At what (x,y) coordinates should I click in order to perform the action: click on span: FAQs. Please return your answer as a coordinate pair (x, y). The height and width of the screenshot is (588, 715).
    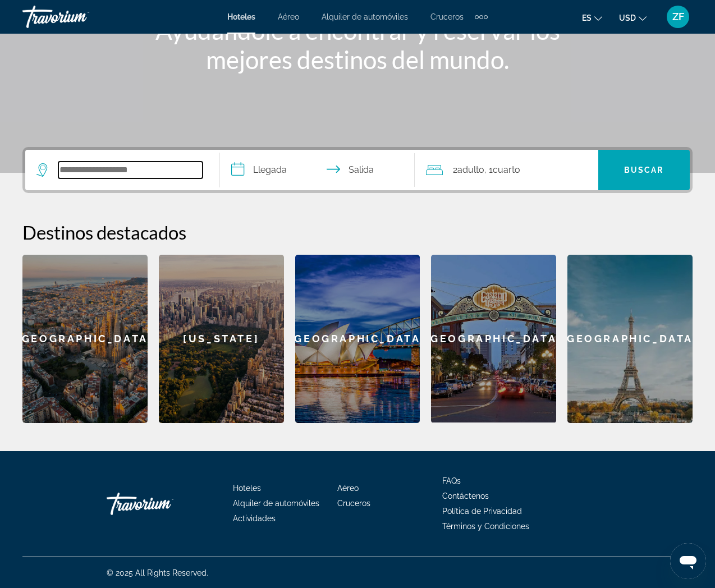
    Looking at the image, I should click on (451, 481).